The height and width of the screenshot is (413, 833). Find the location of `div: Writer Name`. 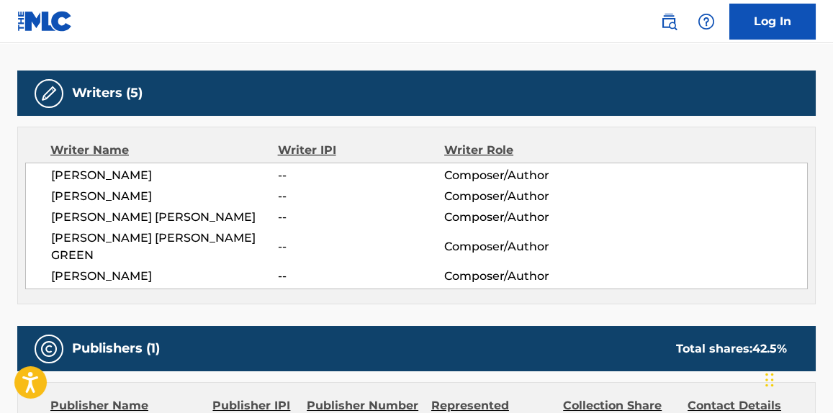

div: Writer Name is located at coordinates (164, 151).